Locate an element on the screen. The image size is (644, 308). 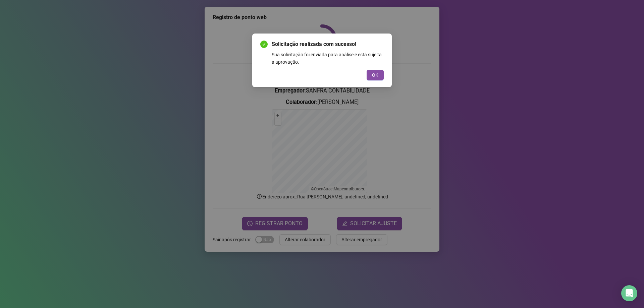
button: OK is located at coordinates (375, 75).